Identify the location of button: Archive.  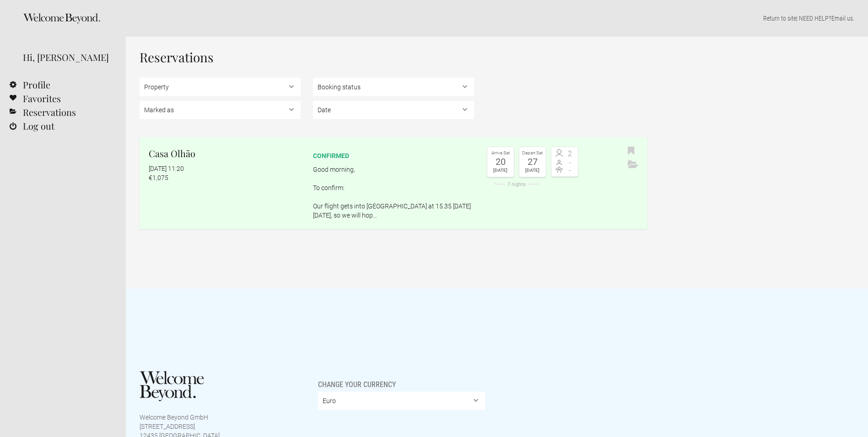
(633, 165).